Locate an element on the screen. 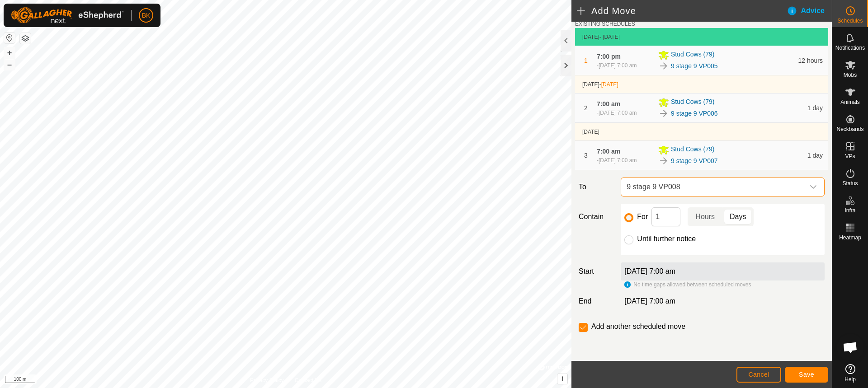  button: Cancel is located at coordinates (759, 375).